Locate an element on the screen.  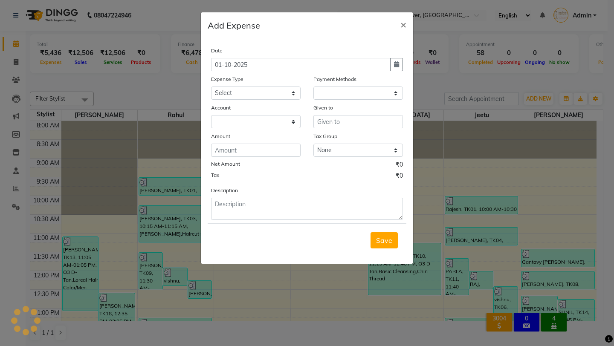
label: Description is located at coordinates (224, 191).